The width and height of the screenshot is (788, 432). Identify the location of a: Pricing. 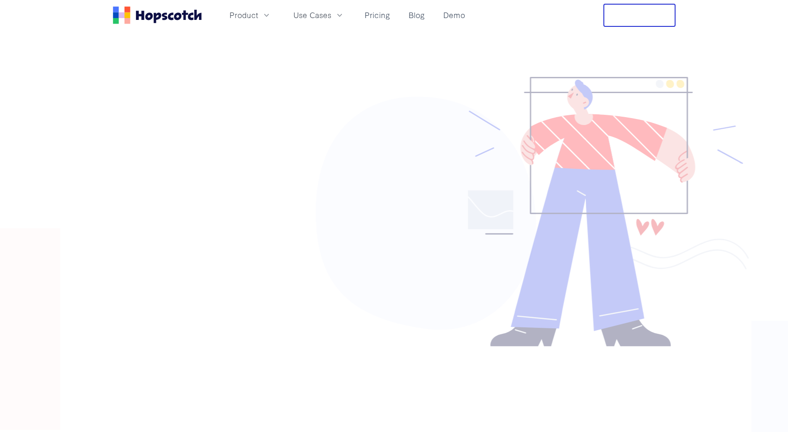
(377, 15).